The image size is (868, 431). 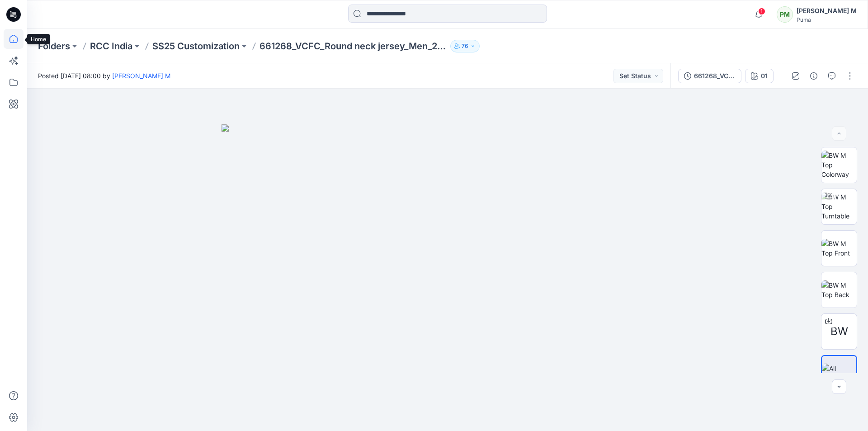 What do you see at coordinates (710, 76) in the screenshot?
I see `button: 661268_VCFC_Round neck jersey_Men_20250818` at bounding box center [710, 76].